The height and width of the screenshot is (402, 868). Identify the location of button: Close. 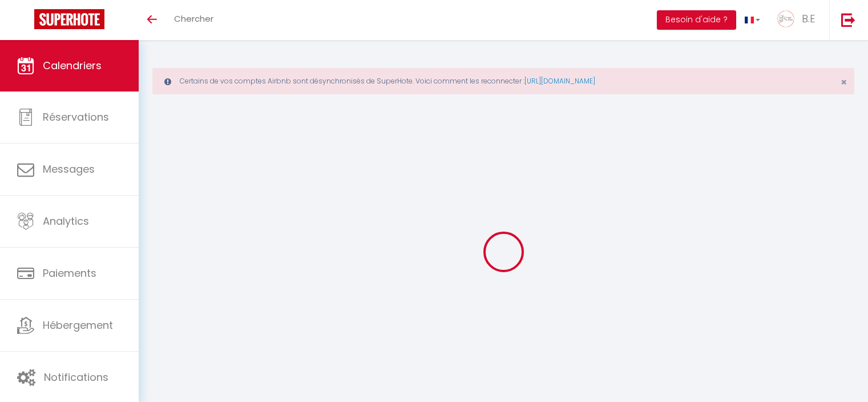
(844, 83).